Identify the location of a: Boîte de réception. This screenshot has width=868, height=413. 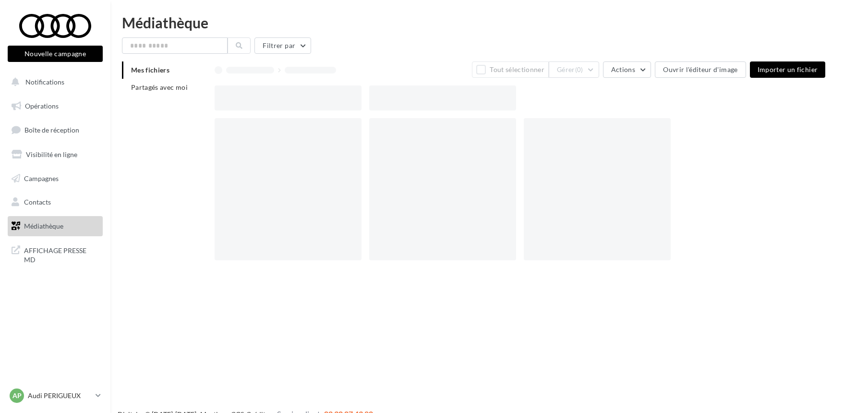
(55, 129).